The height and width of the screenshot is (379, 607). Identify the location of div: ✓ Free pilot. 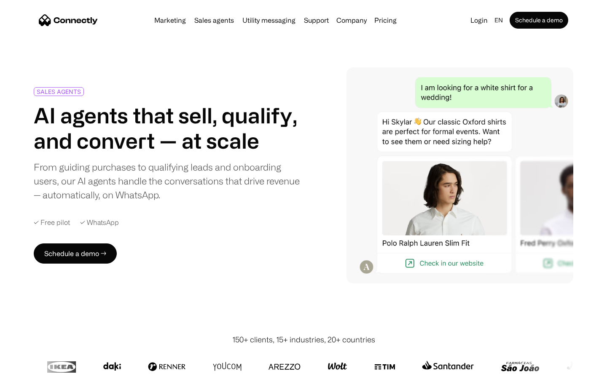
(52, 223).